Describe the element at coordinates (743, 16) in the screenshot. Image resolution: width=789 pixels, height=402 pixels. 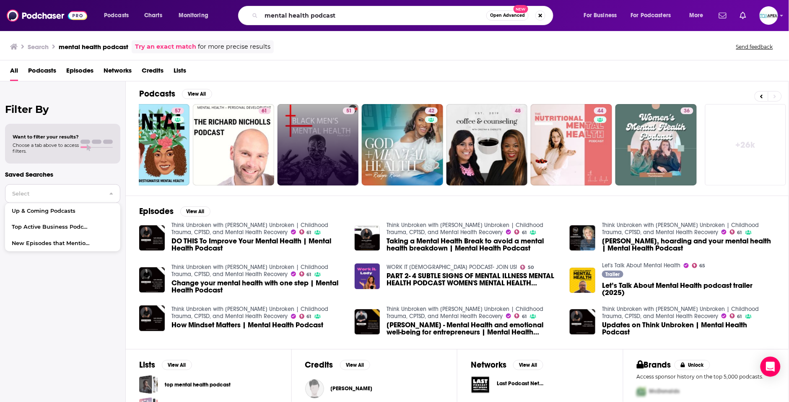
I see `a: Show notifications dropdown` at that location.